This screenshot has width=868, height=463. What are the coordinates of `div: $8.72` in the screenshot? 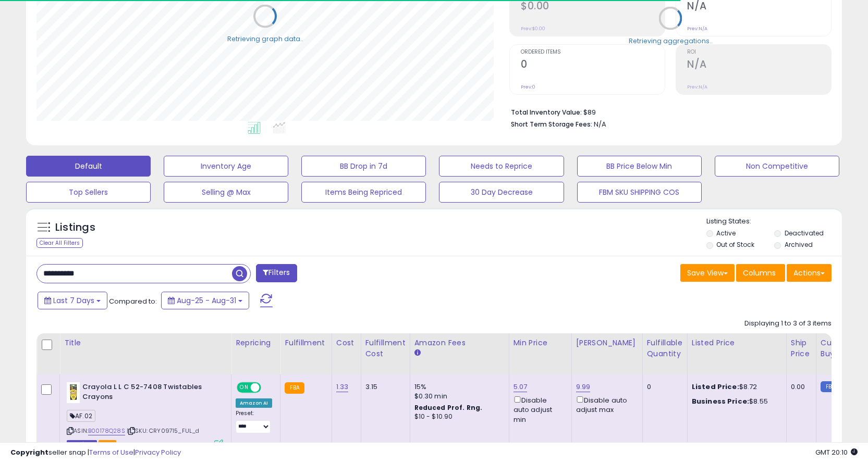 It's located at (735, 387).